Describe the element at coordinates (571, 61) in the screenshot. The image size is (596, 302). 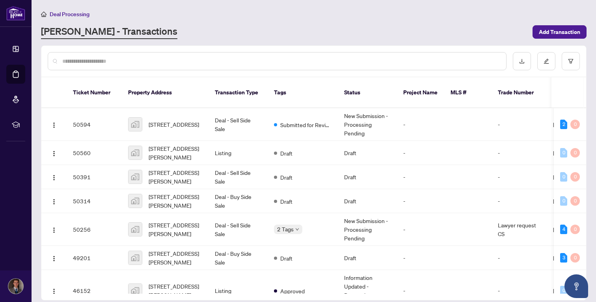
I see `button: filter` at that location.